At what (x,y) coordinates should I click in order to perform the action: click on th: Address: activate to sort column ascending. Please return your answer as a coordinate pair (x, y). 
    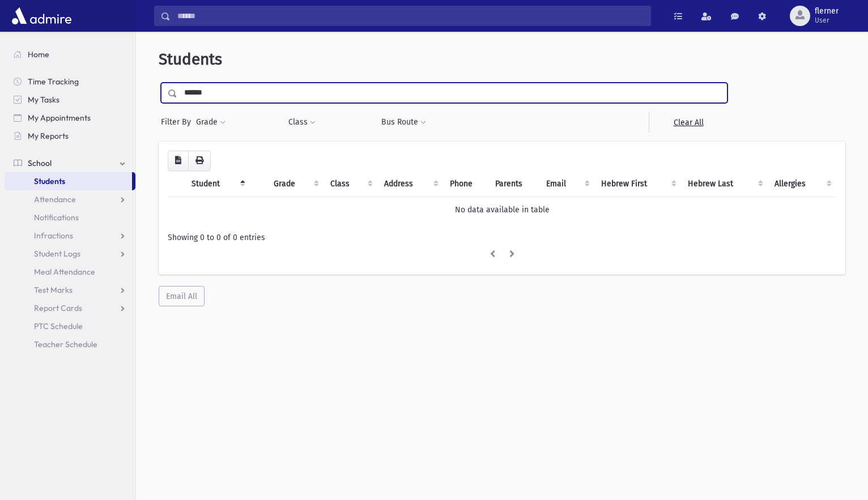
    Looking at the image, I should click on (410, 184).